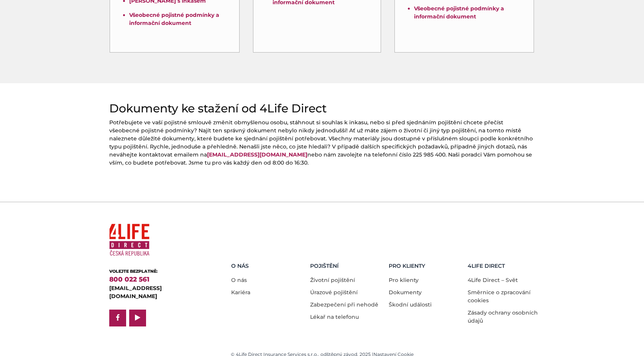  Describe the element at coordinates (322, 109) in the screenshot. I see `h2: Dokumenty ke stažení od 4Life Direct` at that location.